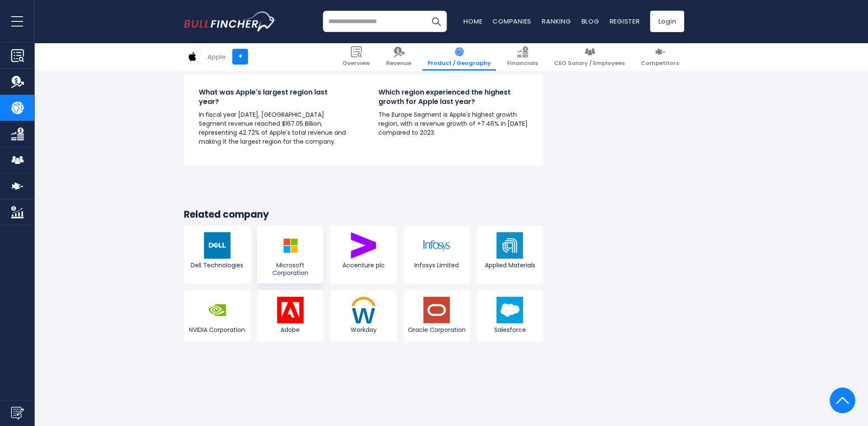 Image resolution: width=868 pixels, height=426 pixels. I want to click on a: Oracle Corporation, so click(436, 316).